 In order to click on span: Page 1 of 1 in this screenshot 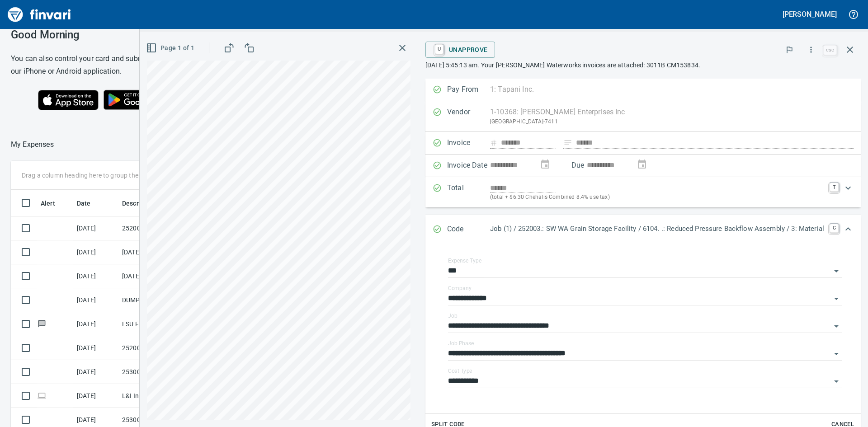, I will do `click(171, 48)`.